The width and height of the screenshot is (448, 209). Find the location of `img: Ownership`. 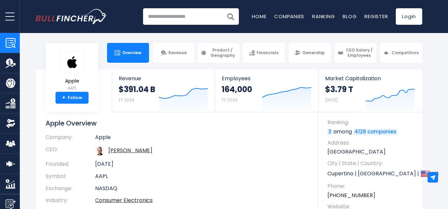

img: Ownership is located at coordinates (11, 124).